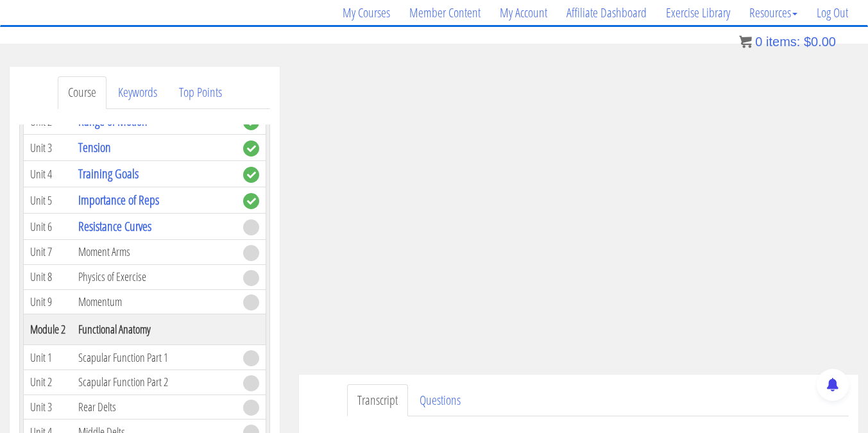 The image size is (868, 433). I want to click on a: Resistance Curves, so click(115, 226).